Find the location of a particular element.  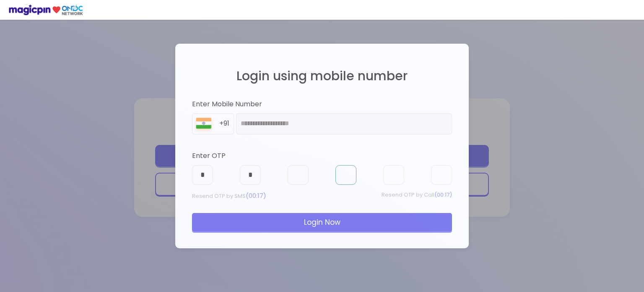

img: 8BGLRPwvQ+9ZgAAAAASUVORK5CYII= is located at coordinates (204, 125).